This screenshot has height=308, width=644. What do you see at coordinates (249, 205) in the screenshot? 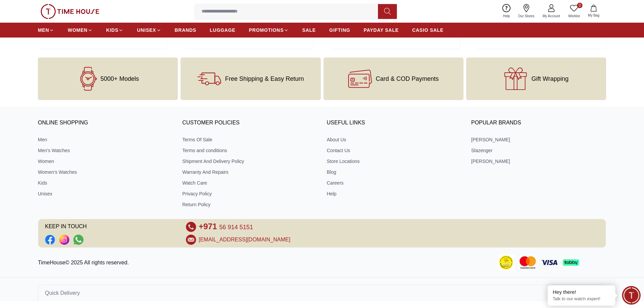
I see `a: Return Policy` at bounding box center [249, 205].